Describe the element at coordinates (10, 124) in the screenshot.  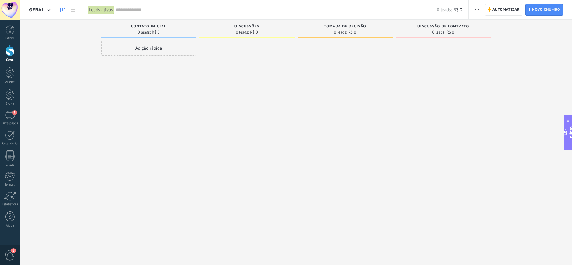
I see `font: Bate-papos` at that location.